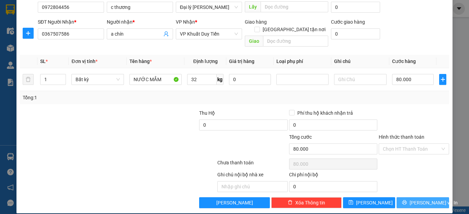 The width and height of the screenshot is (469, 214). I want to click on span: user-add, so click(166, 34).